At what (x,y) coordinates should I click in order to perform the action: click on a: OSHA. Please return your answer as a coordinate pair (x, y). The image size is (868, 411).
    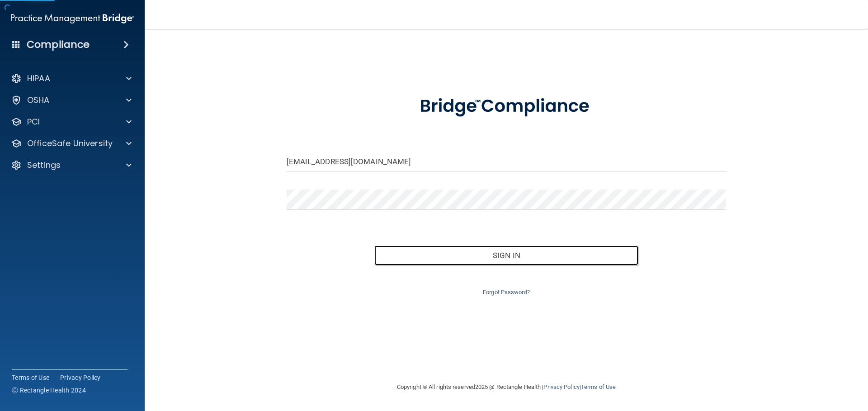
    Looking at the image, I should click on (71, 100).